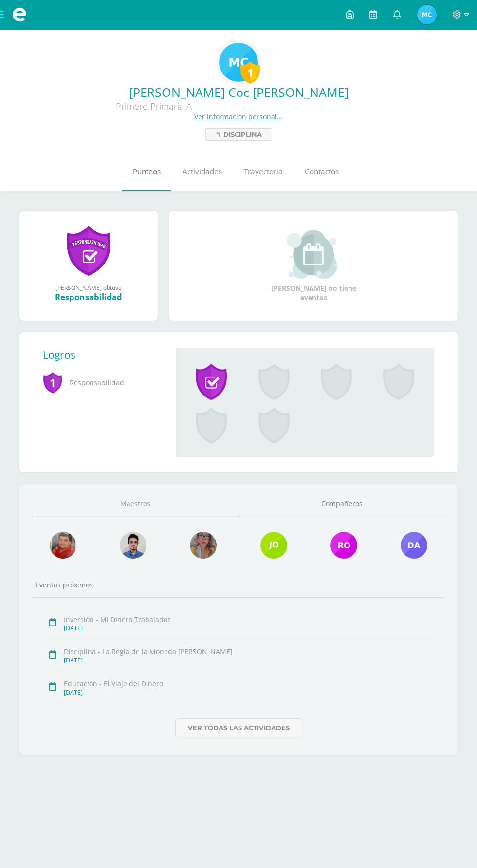  Describe the element at coordinates (250, 72) in the screenshot. I see `div: 1` at that location.